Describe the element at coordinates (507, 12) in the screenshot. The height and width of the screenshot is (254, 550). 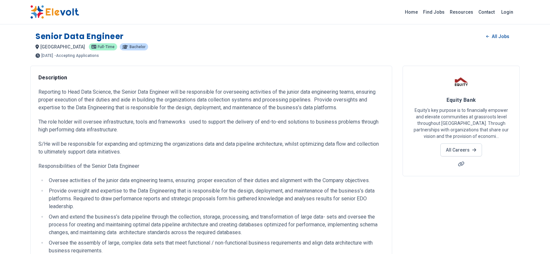
I see `a: Login` at that location.